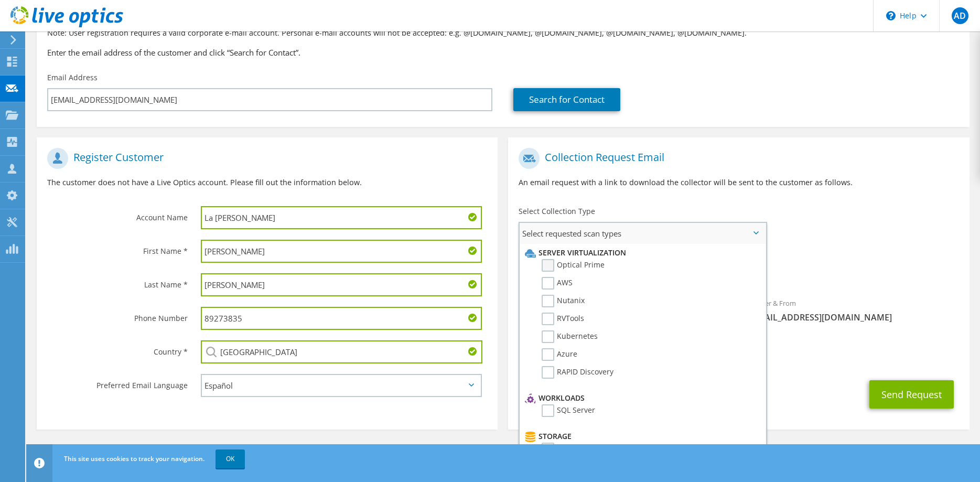 Image resolution: width=980 pixels, height=482 pixels. I want to click on label: Preferred Email Language, so click(118, 383).